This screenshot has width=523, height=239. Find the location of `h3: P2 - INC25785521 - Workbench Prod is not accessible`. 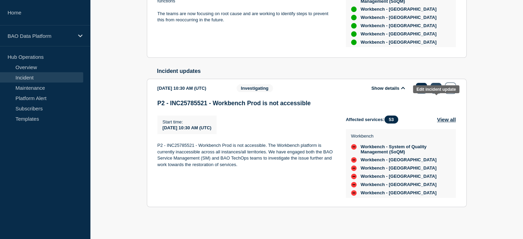

h3: P2 - INC25785521 - Workbench Prod is not accessible is located at coordinates (307, 103).